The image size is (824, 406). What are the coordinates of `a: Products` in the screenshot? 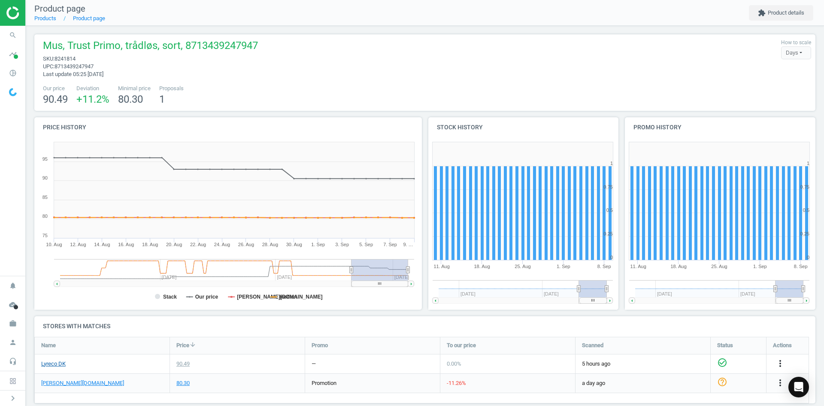 It's located at (45, 18).